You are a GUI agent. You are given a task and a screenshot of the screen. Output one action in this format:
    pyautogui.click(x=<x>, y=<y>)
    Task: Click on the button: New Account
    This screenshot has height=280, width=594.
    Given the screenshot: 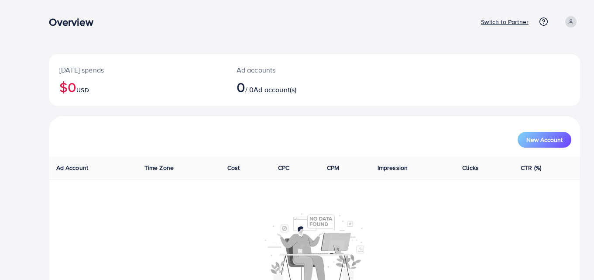 What is the action you would take?
    pyautogui.click(x=544, y=140)
    